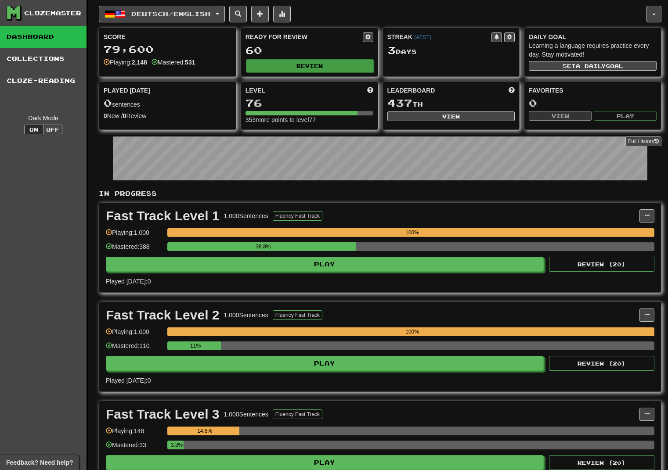  I want to click on p: In Progress, so click(380, 194).